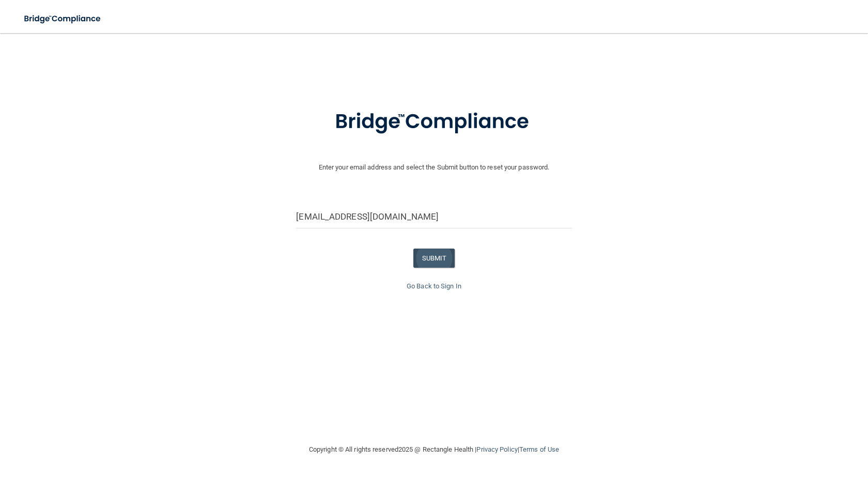 The height and width of the screenshot is (477, 868). What do you see at coordinates (434, 449) in the screenshot?
I see `div: Copyright © All rights reserved 2025 @ Rectangle Health | |` at bounding box center [434, 449].